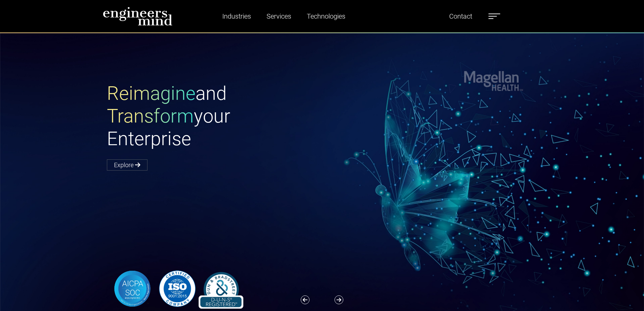 The height and width of the screenshot is (311, 644). What do you see at coordinates (460, 16) in the screenshot?
I see `a: Contact` at bounding box center [460, 16].